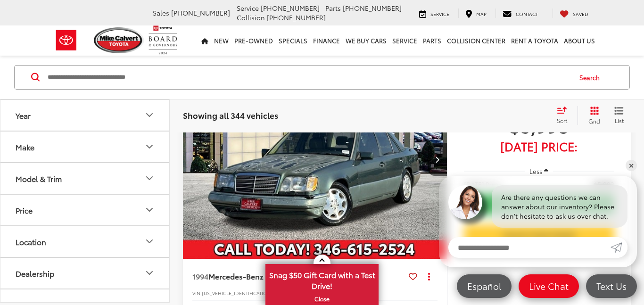  What do you see at coordinates (85, 209) in the screenshot?
I see `button: PricePrice` at bounding box center [85, 209].